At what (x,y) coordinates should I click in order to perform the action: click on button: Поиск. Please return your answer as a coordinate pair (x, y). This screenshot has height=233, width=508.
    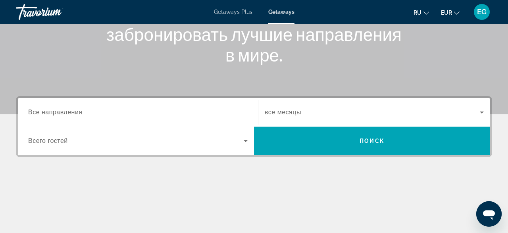
    Looking at the image, I should click on (372, 141).